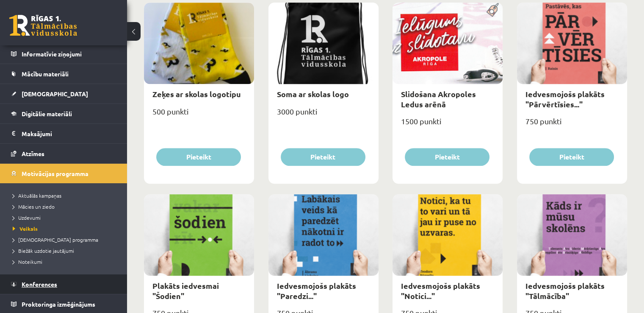  Describe the element at coordinates (65, 206) in the screenshot. I see `a: Mācies un ziedo` at that location.